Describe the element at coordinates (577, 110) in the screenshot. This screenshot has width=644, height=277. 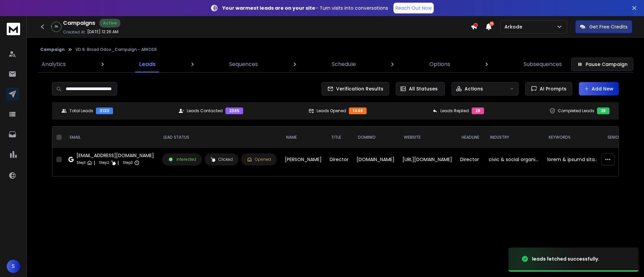
I see `p: Completed Leads` at that location.